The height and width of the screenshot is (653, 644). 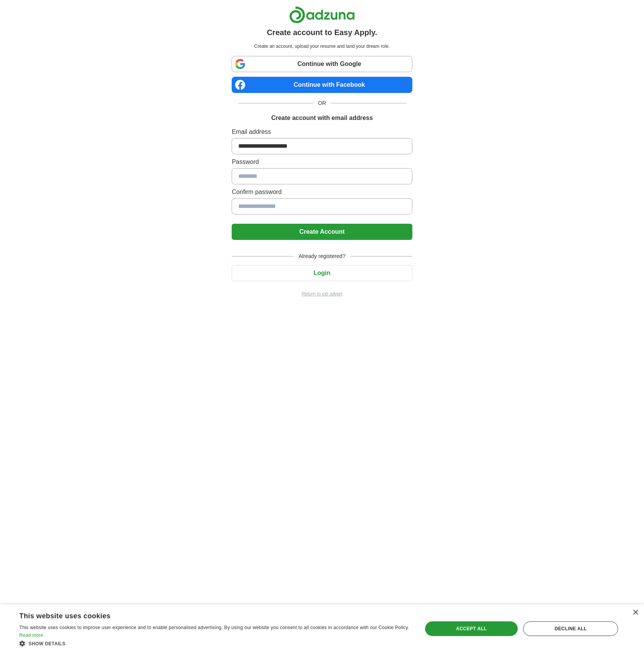 I want to click on button: Login, so click(x=321, y=273).